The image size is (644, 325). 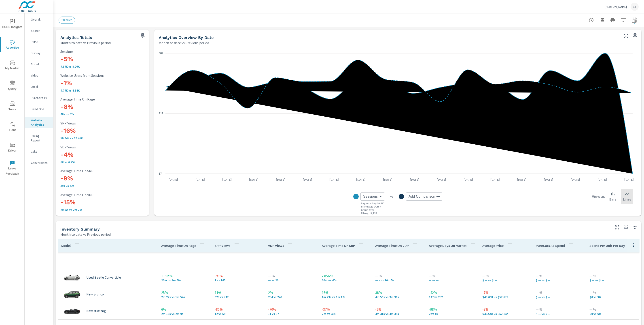 I want to click on div: Fixed Ops, so click(x=39, y=109).